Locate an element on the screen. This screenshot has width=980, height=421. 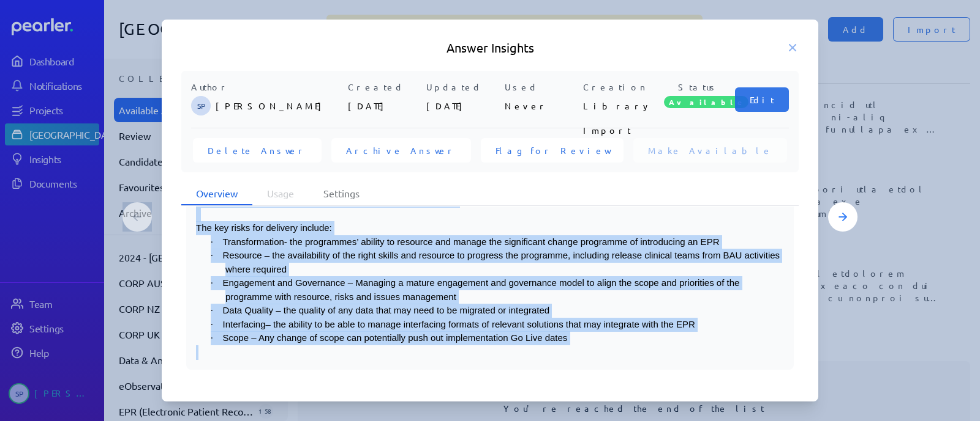
button: Archive Answer is located at coordinates (401, 151).